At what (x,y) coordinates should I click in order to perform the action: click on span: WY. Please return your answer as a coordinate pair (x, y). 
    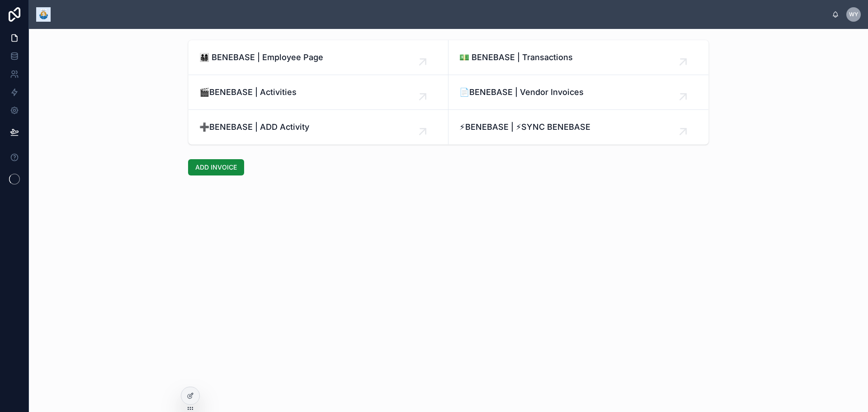
    Looking at the image, I should click on (853, 14).